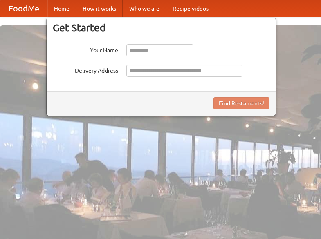 This screenshot has height=239, width=321. What do you see at coordinates (161, 28) in the screenshot?
I see `h3: Get Started` at bounding box center [161, 28].